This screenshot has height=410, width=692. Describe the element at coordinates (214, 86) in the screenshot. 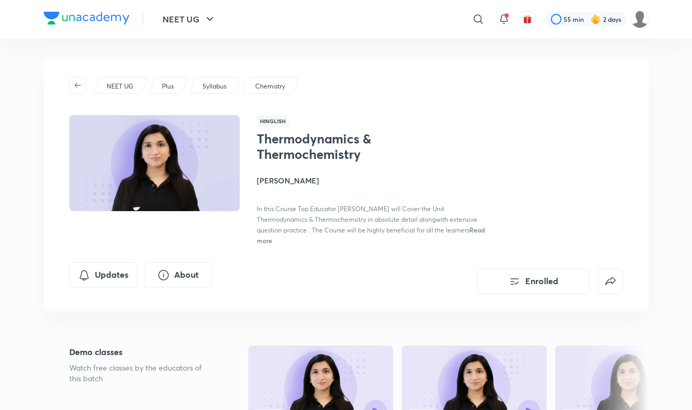

I see `p: Syllabus` at that location.